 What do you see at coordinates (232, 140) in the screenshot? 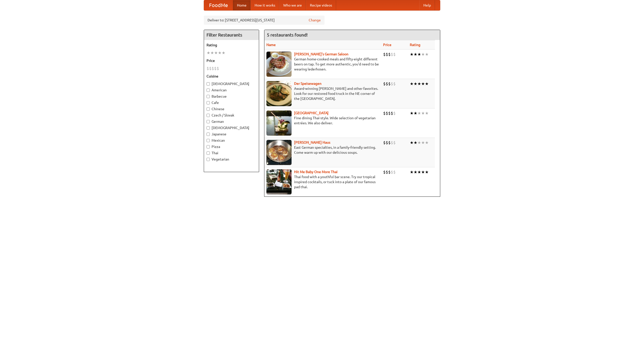
I see `label: Mexican` at bounding box center [232, 140].